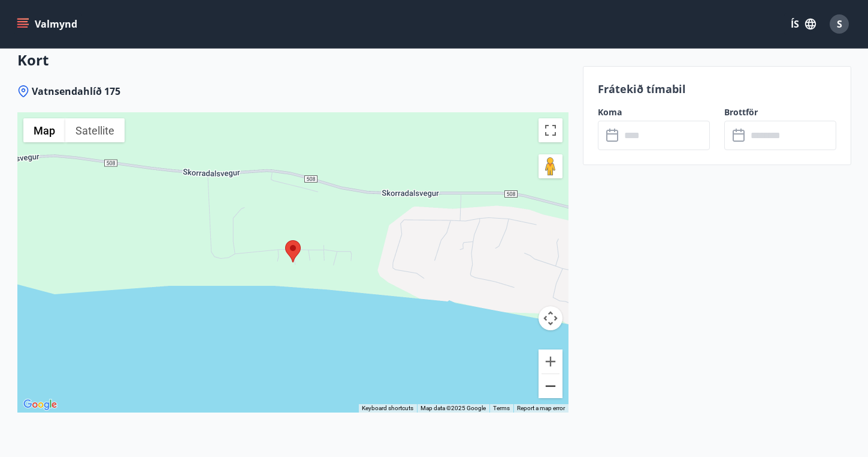  Describe the element at coordinates (551, 130) in the screenshot. I see `button: Toggle fullscreen view` at that location.